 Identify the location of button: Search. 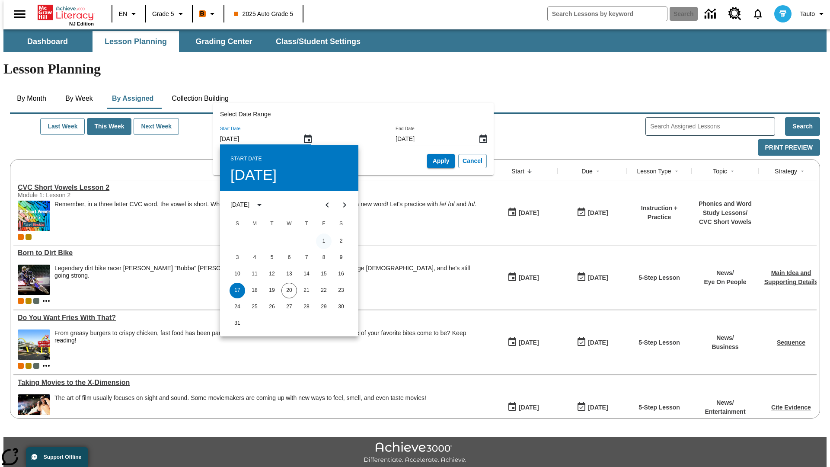
(802, 126).